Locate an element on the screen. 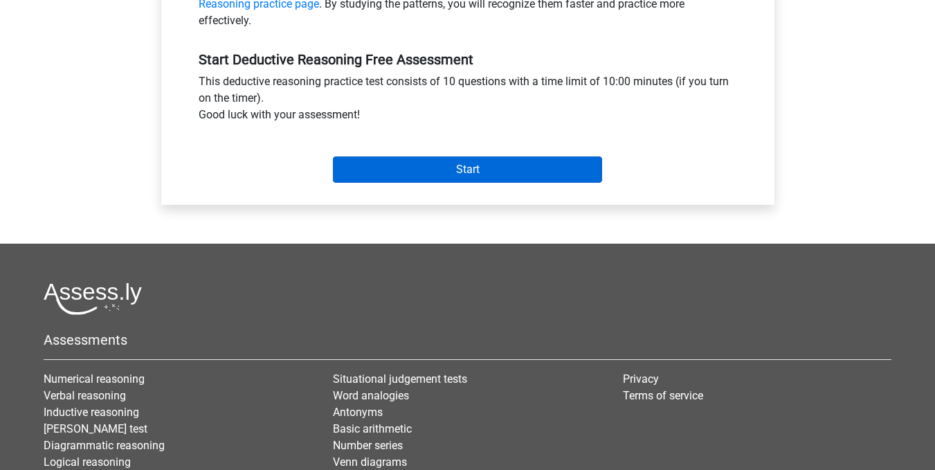 The width and height of the screenshot is (935, 470). h5: Assessments is located at coordinates (467, 340).